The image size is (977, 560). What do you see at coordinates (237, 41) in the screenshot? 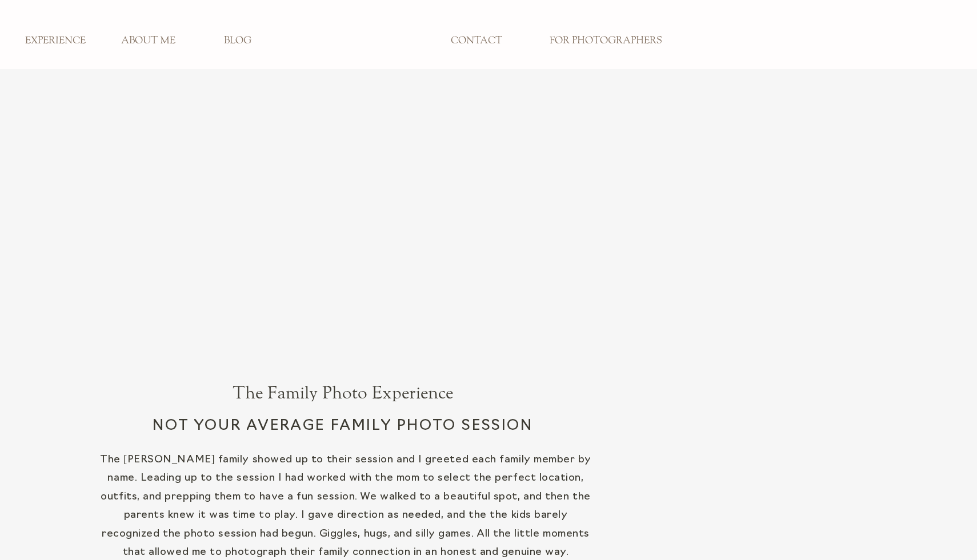
I see `h3: BLOG` at bounding box center [237, 41].